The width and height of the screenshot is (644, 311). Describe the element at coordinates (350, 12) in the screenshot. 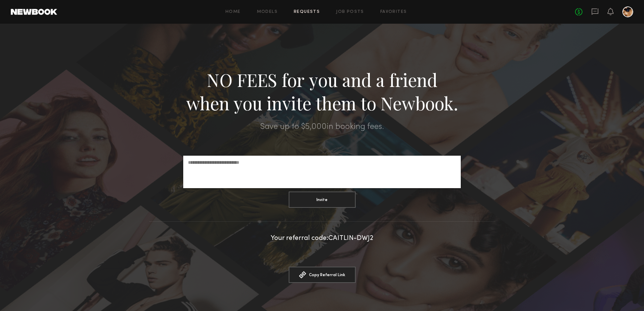

I see `a: Job Posts` at that location.